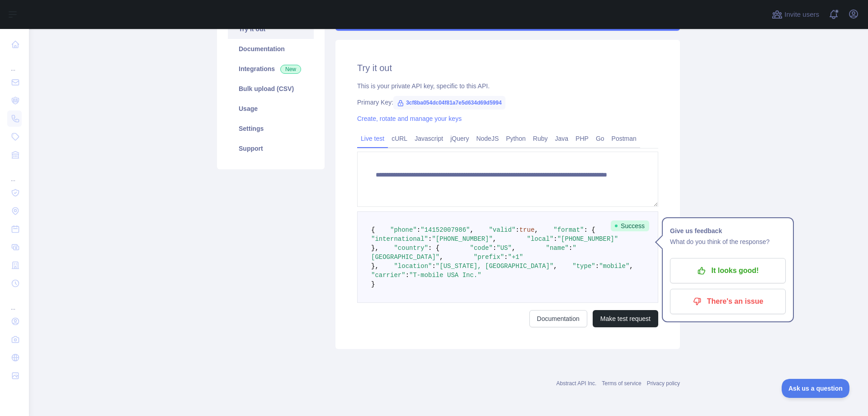  I want to click on p: It looks good!, so click(728, 271).